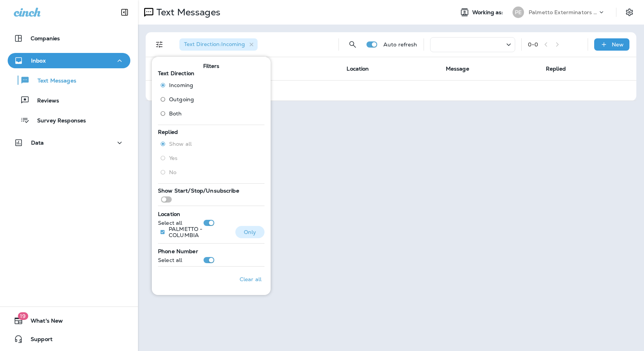 The image size is (644, 351). I want to click on button: Reviews, so click(69, 100).